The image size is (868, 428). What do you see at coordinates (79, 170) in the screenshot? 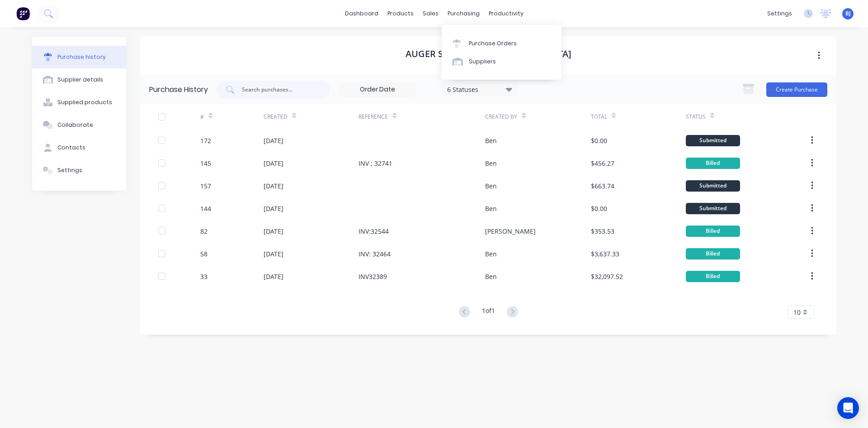
I see `button: Settings` at bounding box center [79, 170].